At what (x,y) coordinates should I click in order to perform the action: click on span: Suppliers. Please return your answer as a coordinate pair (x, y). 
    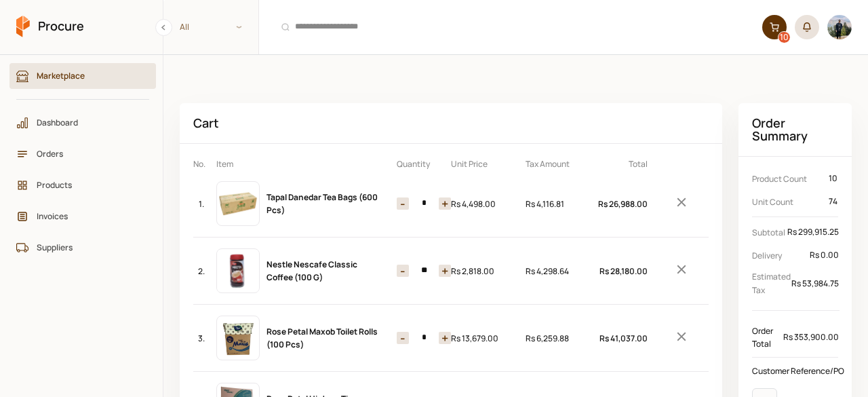
    Looking at the image, I should click on (87, 248).